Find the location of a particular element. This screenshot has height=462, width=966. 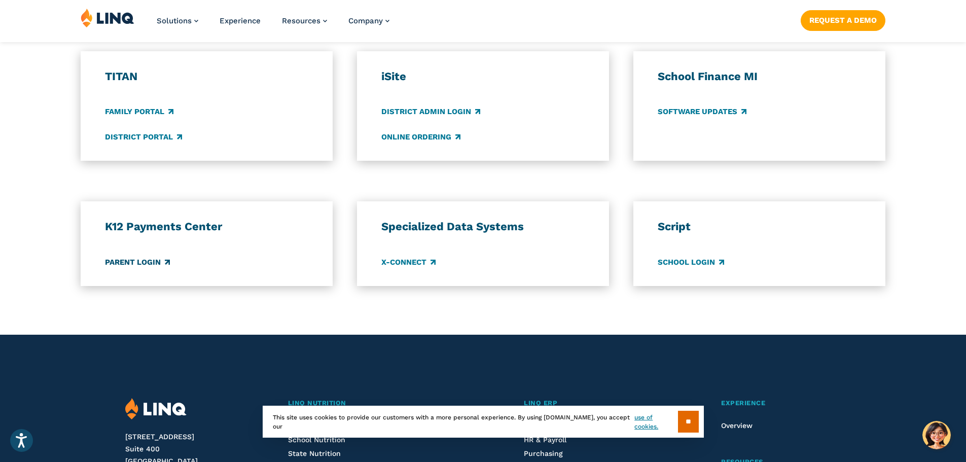

a: Online Ordering is located at coordinates (421, 137).